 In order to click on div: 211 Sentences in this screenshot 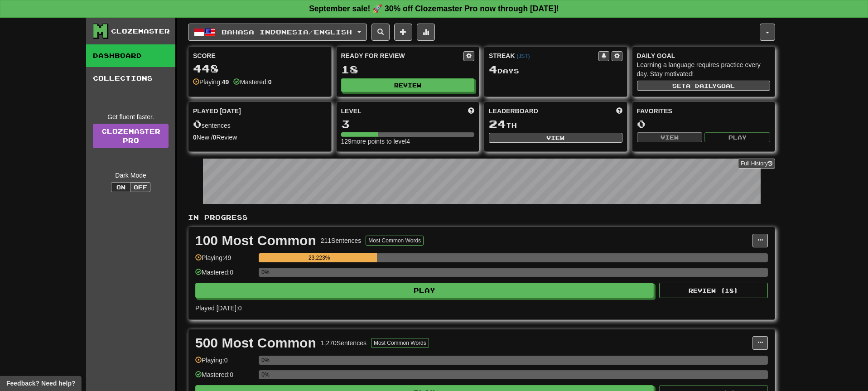, I will do `click(341, 241)`.